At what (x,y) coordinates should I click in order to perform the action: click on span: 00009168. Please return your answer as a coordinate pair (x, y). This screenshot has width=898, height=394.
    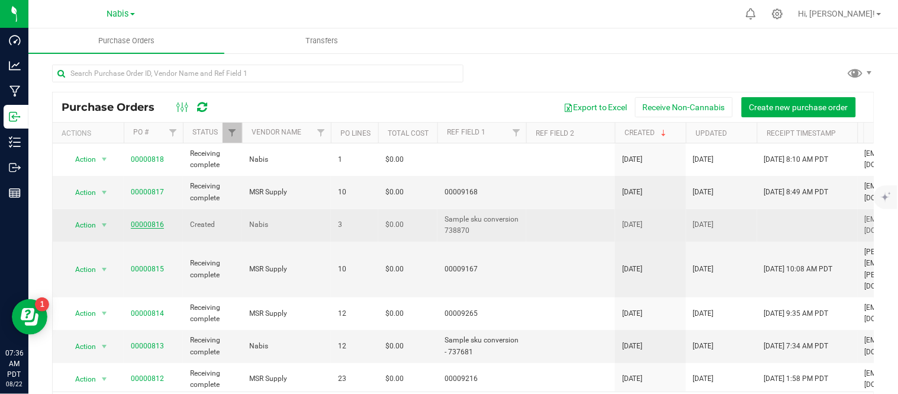
    Looking at the image, I should click on (482, 192).